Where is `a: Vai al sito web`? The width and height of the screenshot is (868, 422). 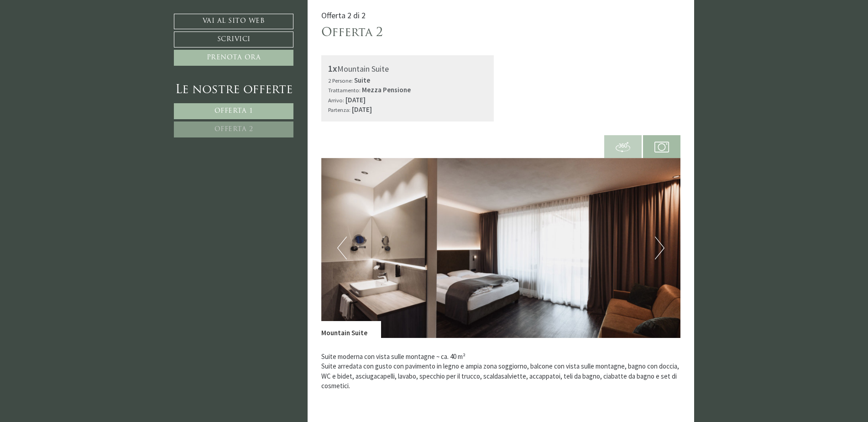
a: Vai al sito web is located at coordinates (234, 21).